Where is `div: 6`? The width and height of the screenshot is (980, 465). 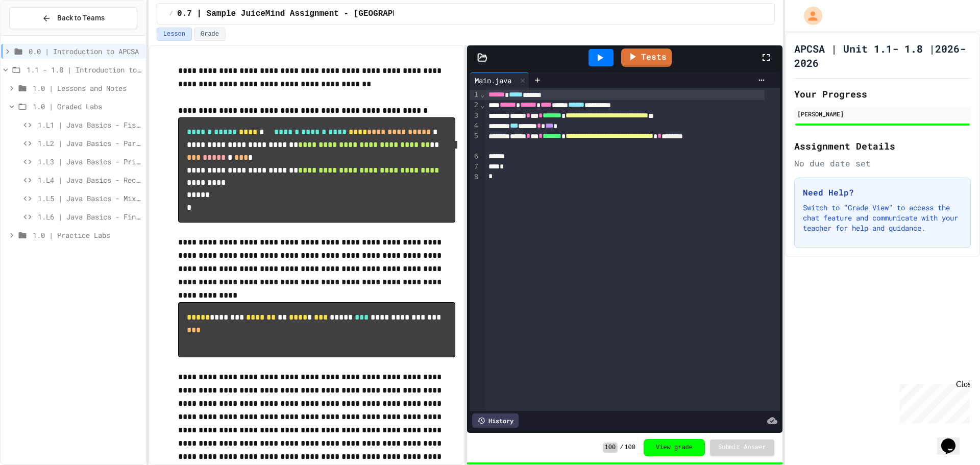
div: 6 is located at coordinates (475, 156).